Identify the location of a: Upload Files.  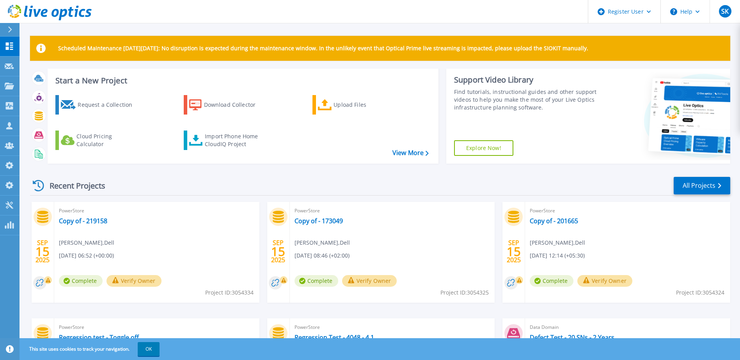
(356, 105).